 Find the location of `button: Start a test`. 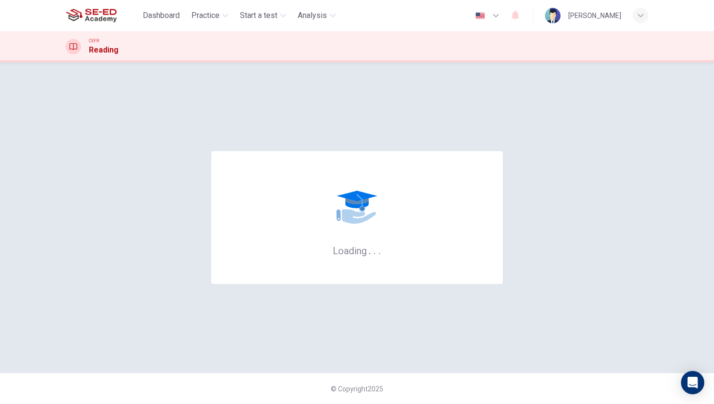

button: Start a test is located at coordinates (263, 16).